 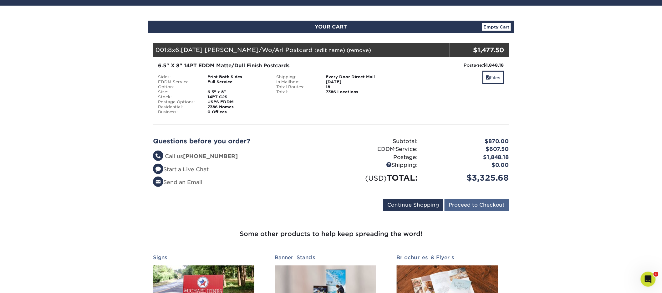 What do you see at coordinates (178, 85) in the screenshot?
I see `div: EDDM Service Option:` at bounding box center [178, 85].